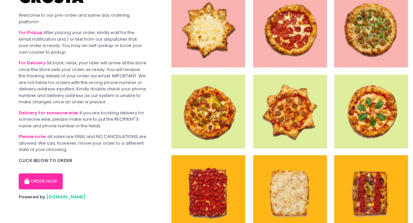 The width and height of the screenshot is (413, 223). What do you see at coordinates (30, 32) in the screenshot?
I see `b: For Pickup` at bounding box center [30, 32].